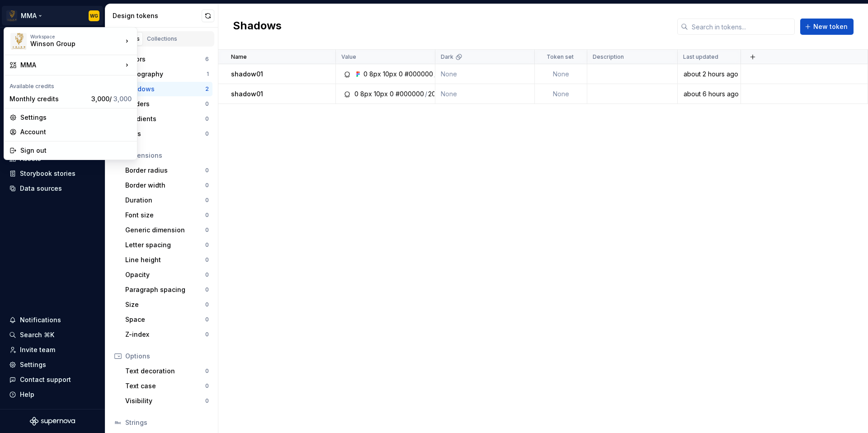 The image size is (868, 433). I want to click on div: Account, so click(76, 132).